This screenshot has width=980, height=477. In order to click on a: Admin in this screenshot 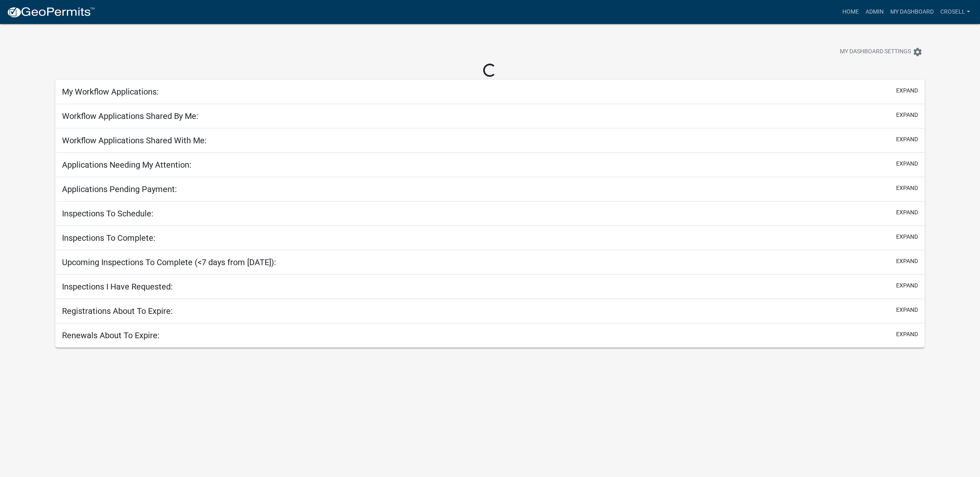, I will do `click(874, 12)`.